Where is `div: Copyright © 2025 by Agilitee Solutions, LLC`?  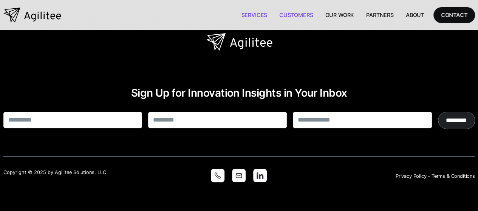 div: Copyright © 2025 by Agilitee Solutions, LLC is located at coordinates (80, 173).